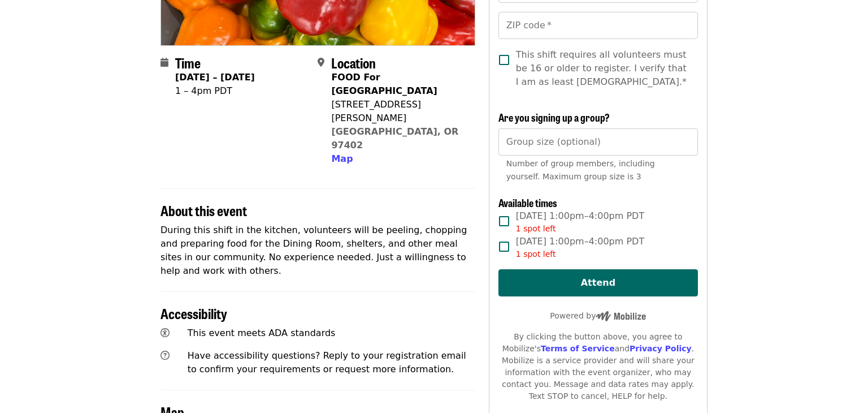 Image resolution: width=868 pixels, height=413 pixels. I want to click on input: ZIP code, so click(598, 25).